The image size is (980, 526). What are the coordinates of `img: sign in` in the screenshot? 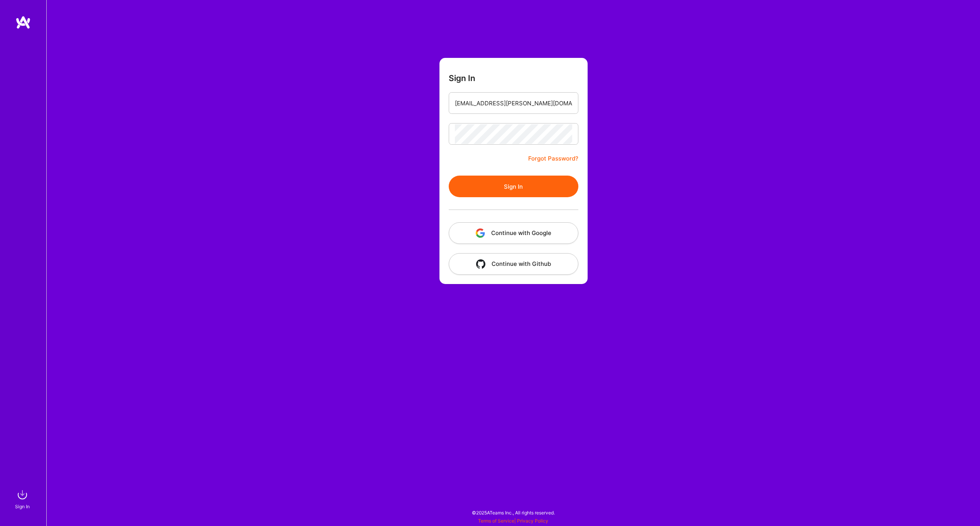 It's located at (22, 495).